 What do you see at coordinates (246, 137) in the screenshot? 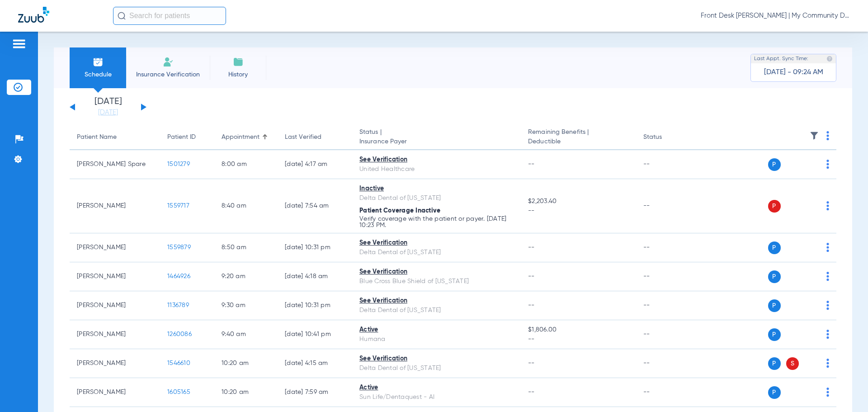
I see `div: Appointment` at bounding box center [246, 137].